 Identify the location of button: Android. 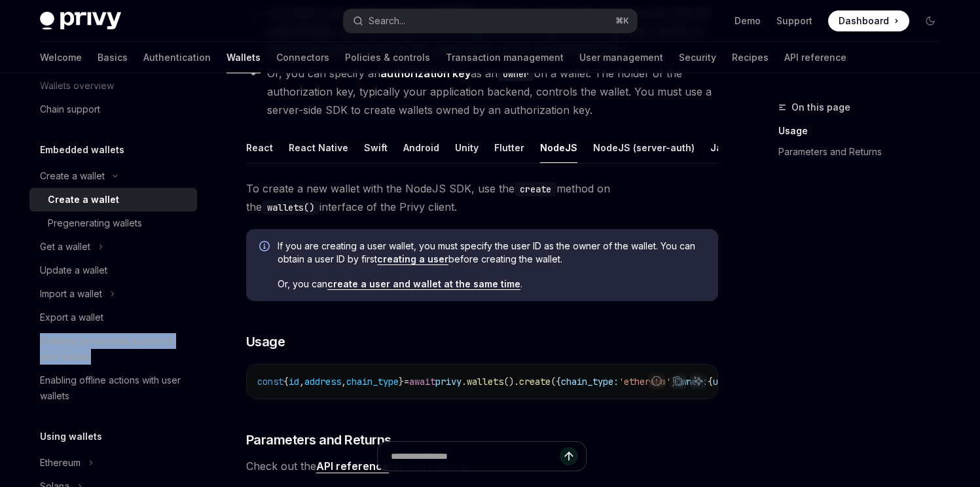
(421, 148).